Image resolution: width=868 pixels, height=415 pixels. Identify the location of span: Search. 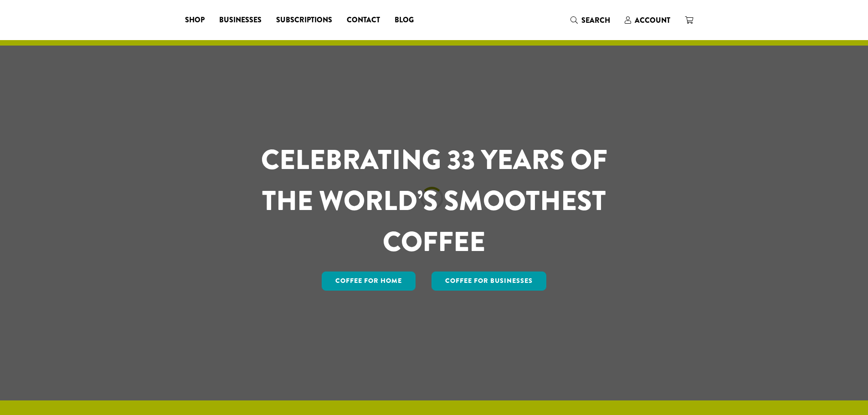
(596, 20).